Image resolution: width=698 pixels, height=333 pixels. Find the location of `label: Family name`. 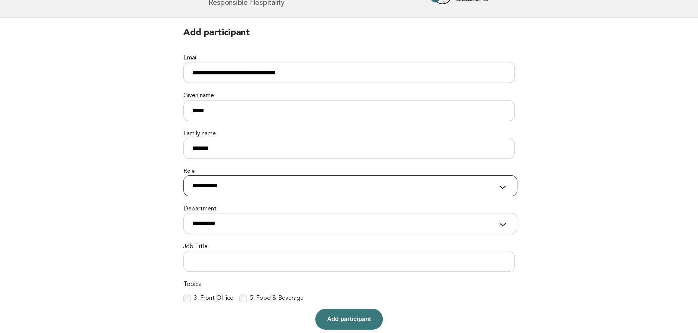

label: Family name is located at coordinates (349, 134).